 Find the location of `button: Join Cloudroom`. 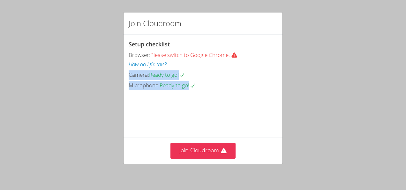

button: Join Cloudroom is located at coordinates (203, 150).